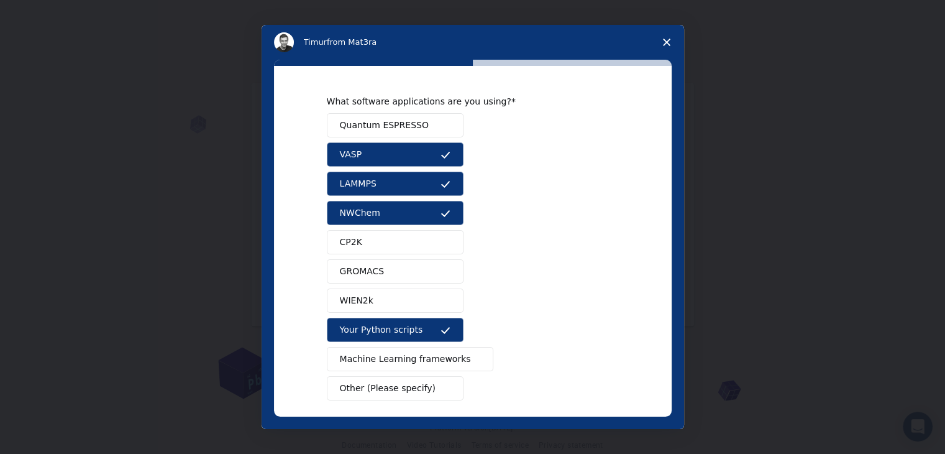 The width and height of the screenshot is (945, 454). What do you see at coordinates (395, 213) in the screenshot?
I see `button: NWChem` at bounding box center [395, 213].